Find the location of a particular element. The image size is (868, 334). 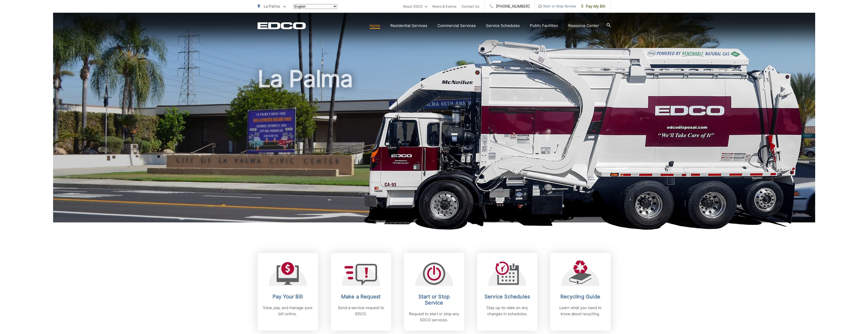

a: About EDCO is located at coordinates (415, 6).